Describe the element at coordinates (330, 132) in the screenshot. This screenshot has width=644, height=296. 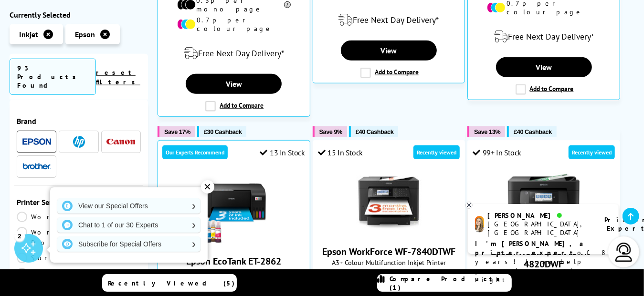
I see `button: Save 9%` at that location.